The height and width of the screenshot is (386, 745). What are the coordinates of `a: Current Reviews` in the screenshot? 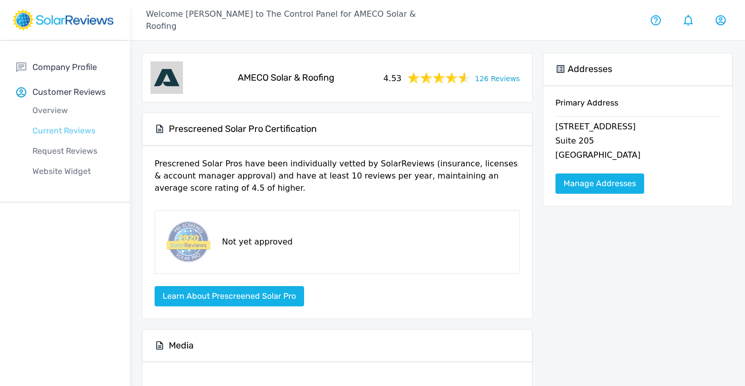 It's located at (73, 131).